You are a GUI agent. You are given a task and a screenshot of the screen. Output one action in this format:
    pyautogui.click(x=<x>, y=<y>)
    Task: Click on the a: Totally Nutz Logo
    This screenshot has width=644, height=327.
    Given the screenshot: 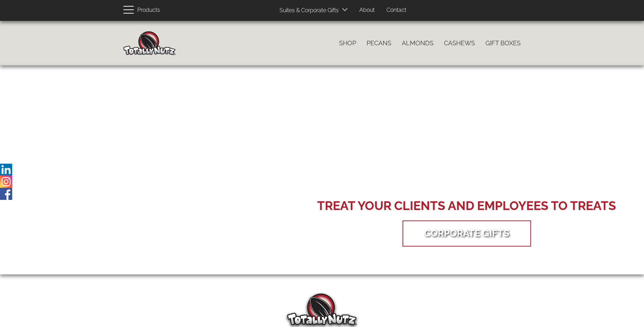 What is the action you would take?
    pyautogui.click(x=322, y=309)
    